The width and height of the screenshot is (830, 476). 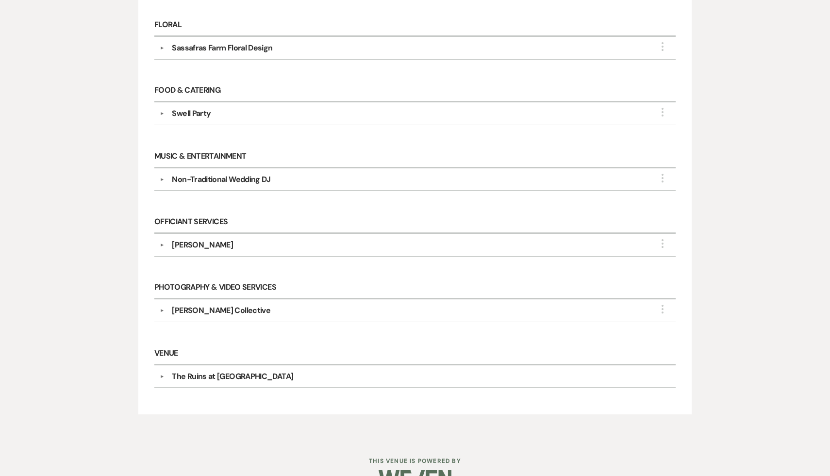 What do you see at coordinates (415, 288) in the screenshot?
I see `h6: Photography & Video Services` at bounding box center [415, 288].